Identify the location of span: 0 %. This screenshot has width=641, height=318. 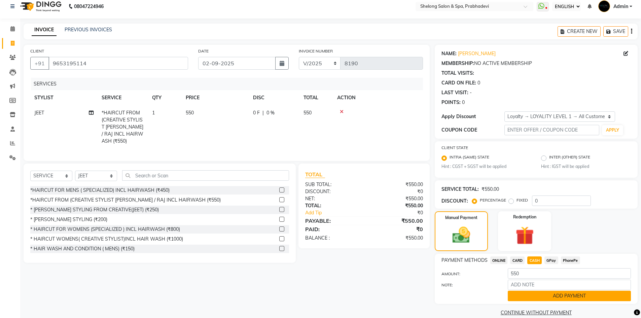
(271, 113).